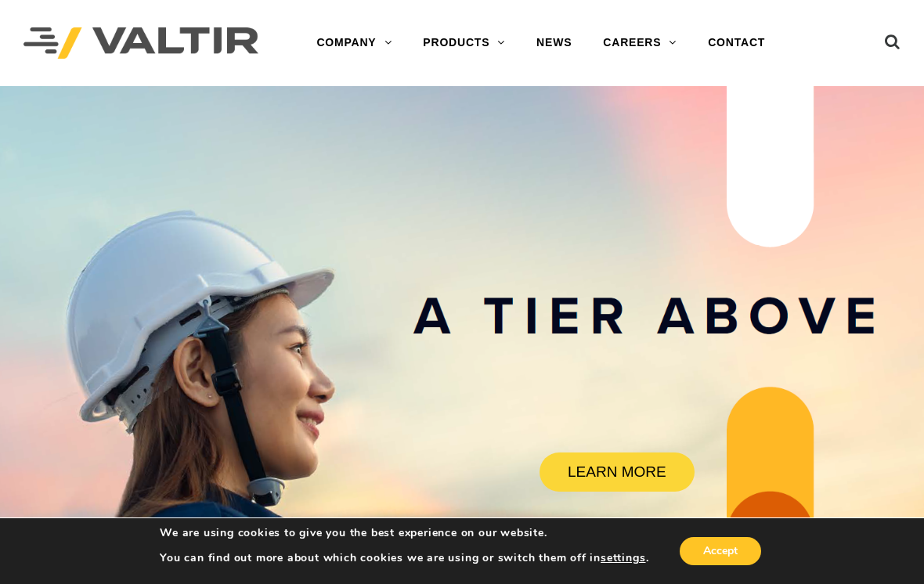 This screenshot has height=584, width=924. What do you see at coordinates (354, 43) in the screenshot?
I see `a: COMPANY` at bounding box center [354, 43].